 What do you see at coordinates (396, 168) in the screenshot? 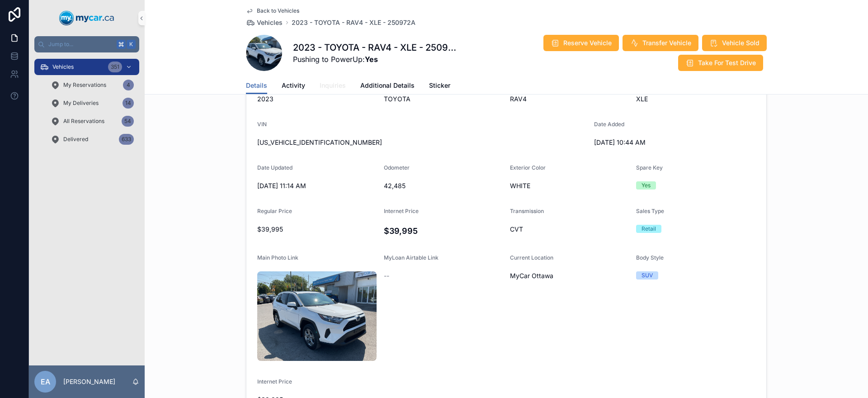
I see `span: Odometer` at bounding box center [396, 168].